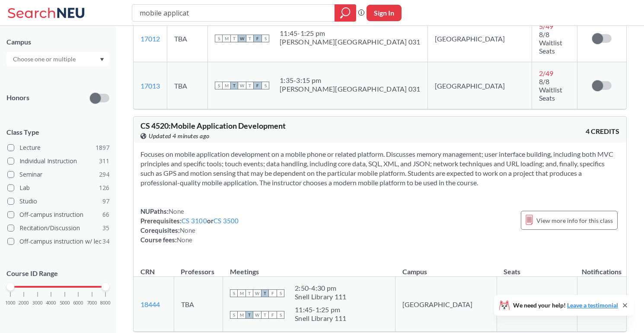 This screenshot has height=333, width=644. I want to click on svg: Dropdown arrow, so click(102, 60).